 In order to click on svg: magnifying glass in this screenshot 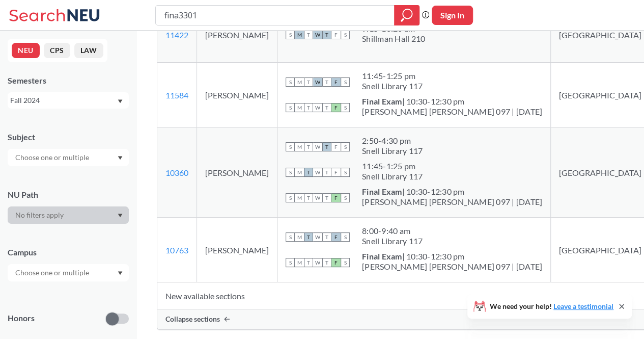, I will do `click(407, 15)`.